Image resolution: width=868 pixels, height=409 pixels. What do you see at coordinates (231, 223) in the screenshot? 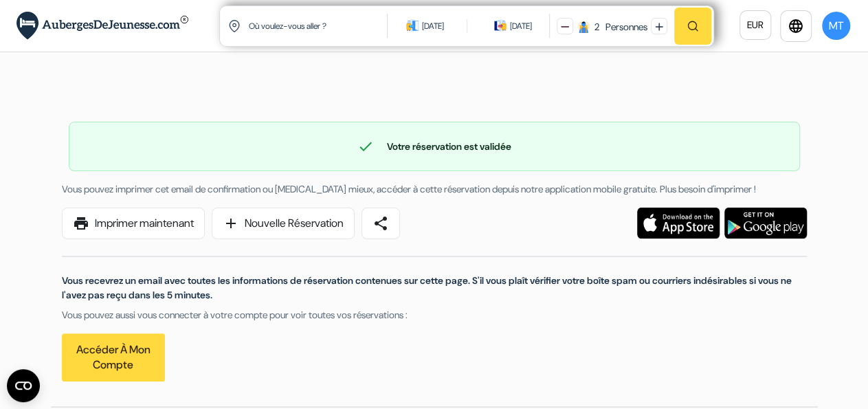
I see `span: add` at bounding box center [231, 223].